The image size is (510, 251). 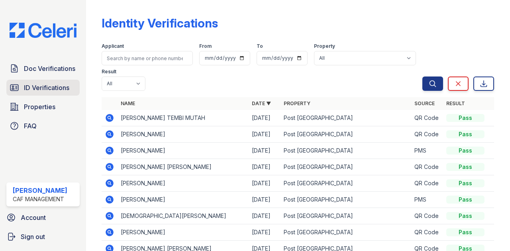 What do you see at coordinates (424, 103) in the screenshot?
I see `a: Source` at bounding box center [424, 103].